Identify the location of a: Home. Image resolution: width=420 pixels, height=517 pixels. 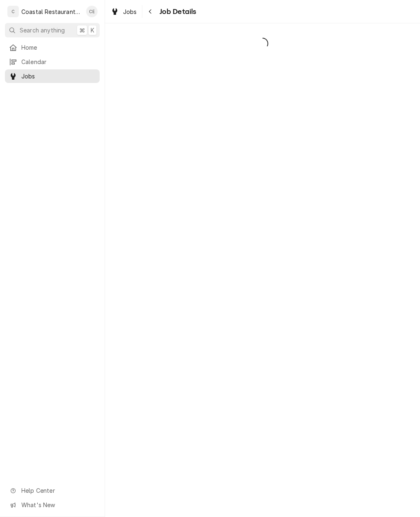
(52, 47).